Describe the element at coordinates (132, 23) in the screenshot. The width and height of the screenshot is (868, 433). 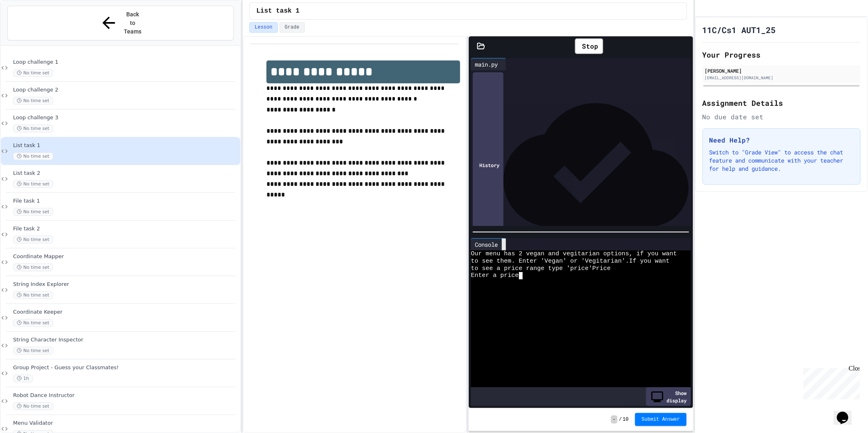
I see `span: Back to Teams` at that location.